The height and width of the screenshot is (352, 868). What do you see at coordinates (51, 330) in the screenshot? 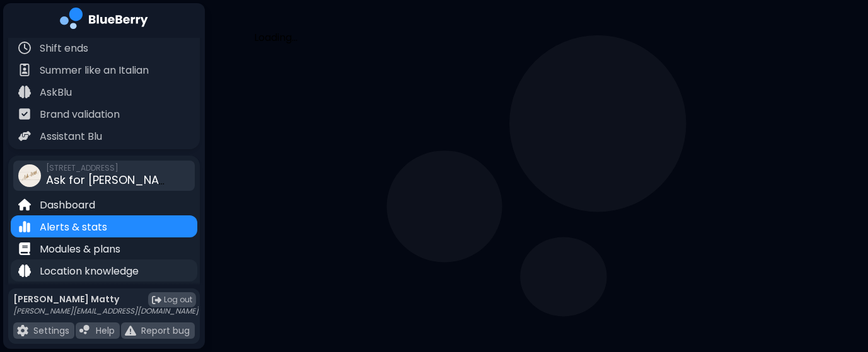
I see `p: Settings` at bounding box center [51, 330].